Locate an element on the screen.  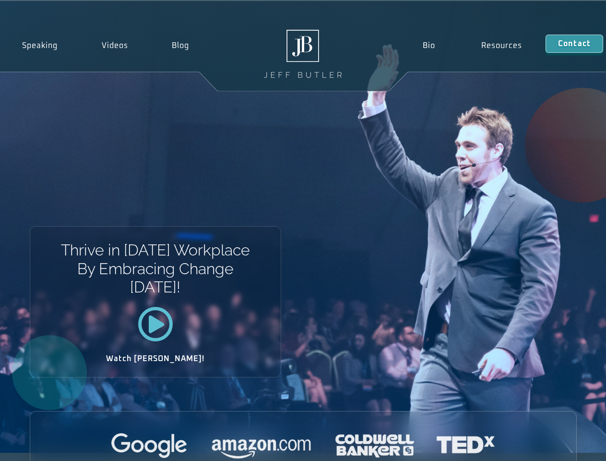
nav: Menu is located at coordinates (472, 46).